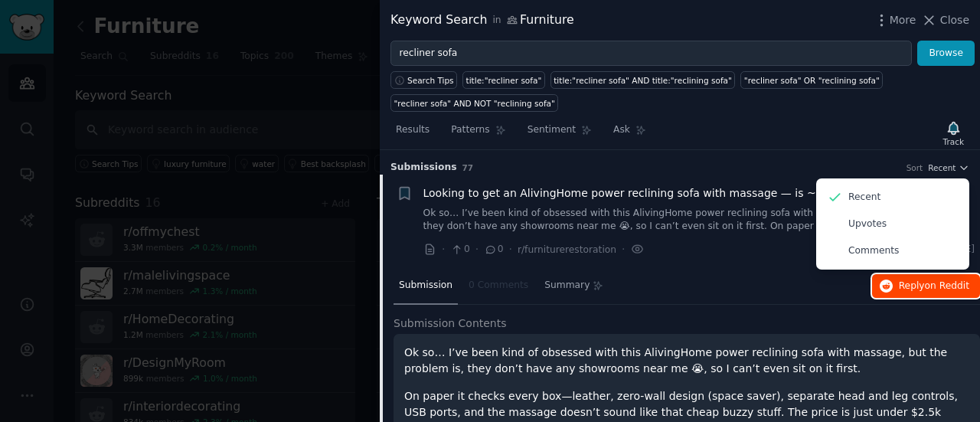 The image size is (980, 422). I want to click on a: title:"recliner sofa" AND title:"reclining sofa", so click(643, 79).